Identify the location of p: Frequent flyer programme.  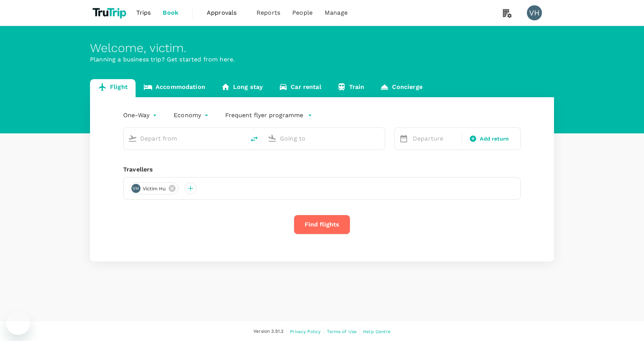
(264, 115).